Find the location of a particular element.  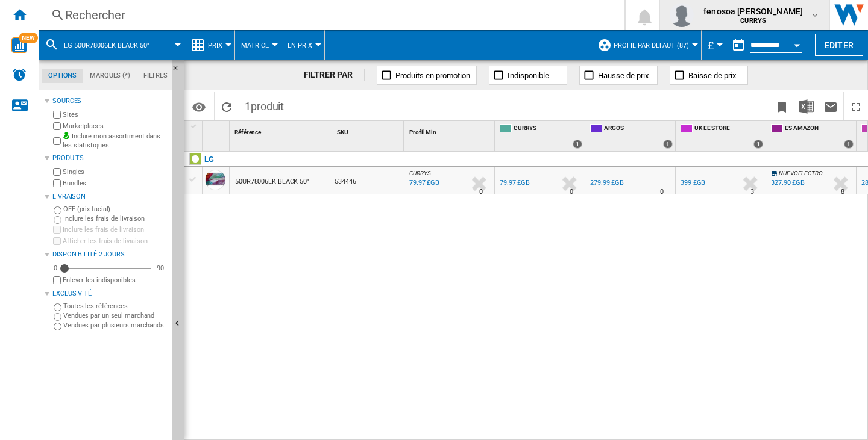

button: Baisse de prix is located at coordinates (709, 75).